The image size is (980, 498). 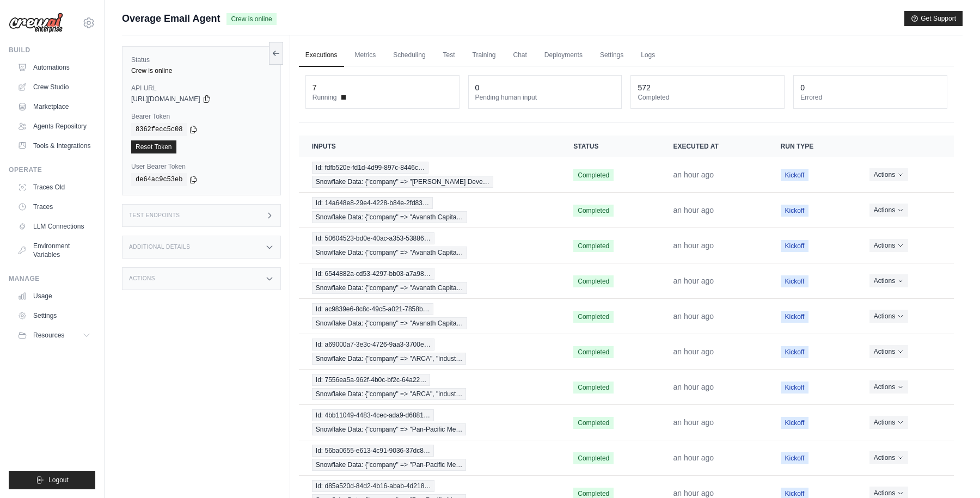 What do you see at coordinates (202, 88) in the screenshot?
I see `label: API URL` at bounding box center [202, 88].